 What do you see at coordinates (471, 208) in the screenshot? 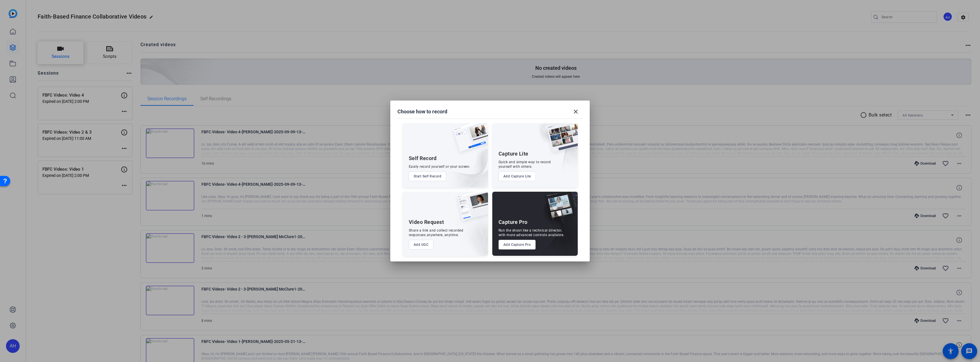
I see `img: ugc-content.png` at bounding box center [471, 208].